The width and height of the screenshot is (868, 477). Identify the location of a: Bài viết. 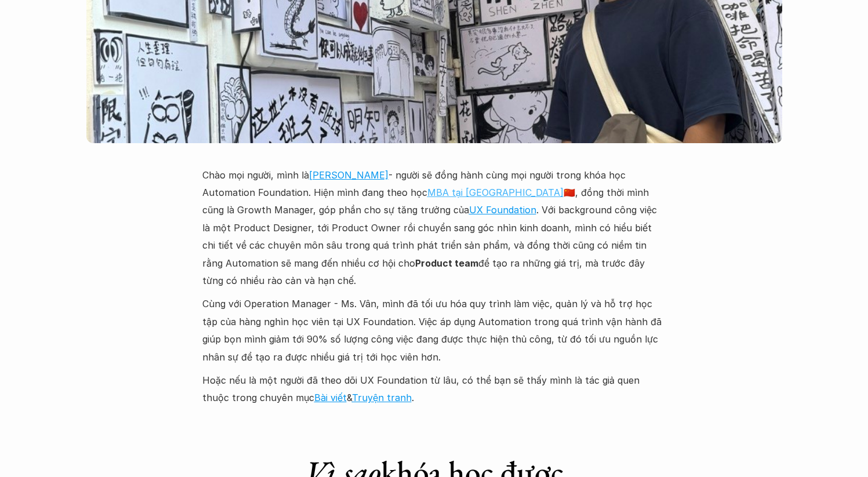
(331, 397).